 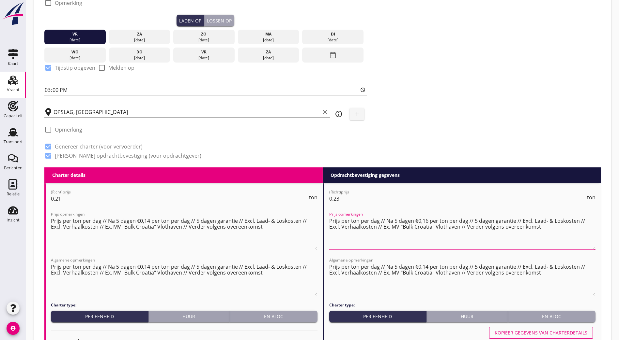 I want to click on div: wo, so click(x=75, y=52).